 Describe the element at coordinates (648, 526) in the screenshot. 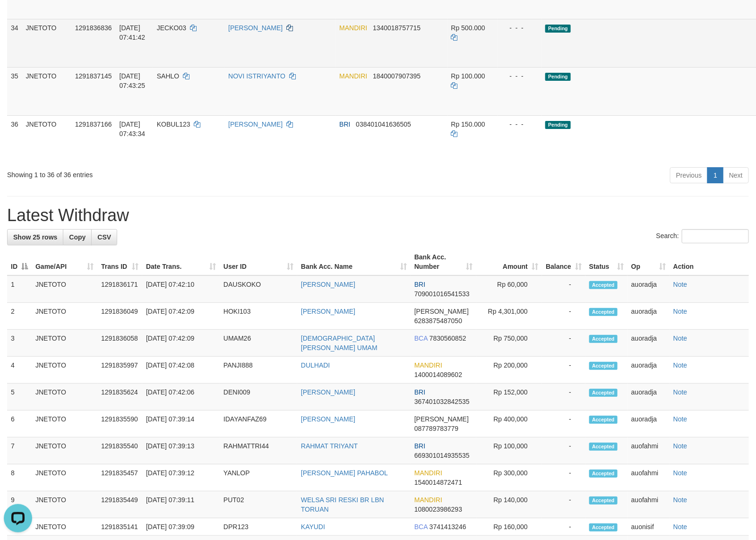

I see `td: auonisif` at that location.